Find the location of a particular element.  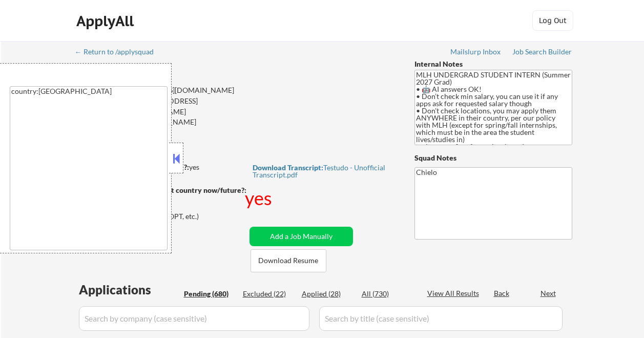

div: Squad Notes is located at coordinates (494, 157).